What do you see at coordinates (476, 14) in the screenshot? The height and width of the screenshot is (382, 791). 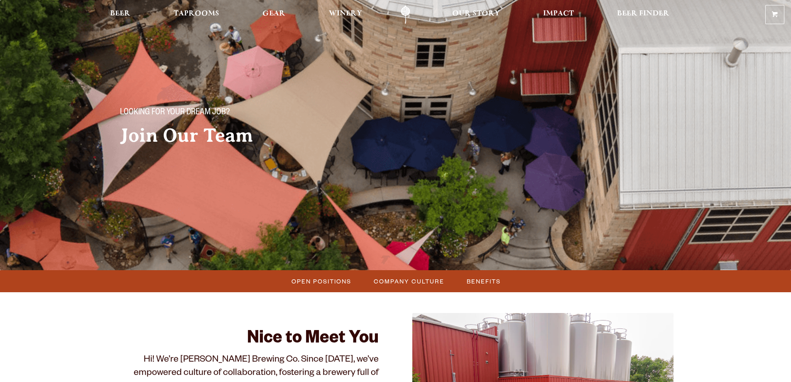 I see `span: Our Story` at bounding box center [476, 14].